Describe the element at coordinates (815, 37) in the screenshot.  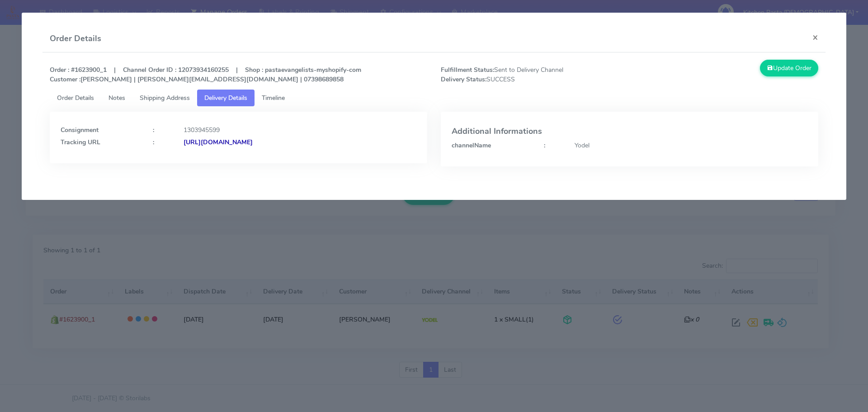
I see `button: Close` at that location.